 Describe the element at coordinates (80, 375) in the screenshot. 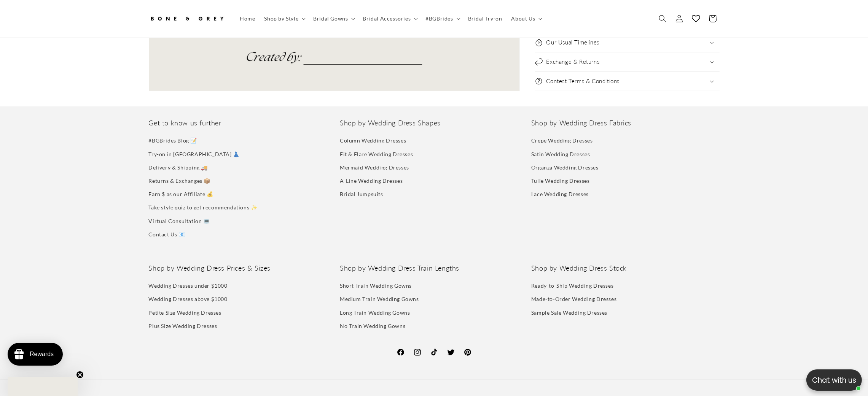

I see `button: Close teaser` at that location.